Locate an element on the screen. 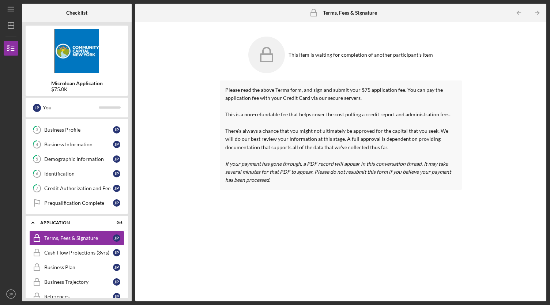 The height and width of the screenshot is (305, 550). a: 4Business InformationJP is located at coordinates (77, 144).